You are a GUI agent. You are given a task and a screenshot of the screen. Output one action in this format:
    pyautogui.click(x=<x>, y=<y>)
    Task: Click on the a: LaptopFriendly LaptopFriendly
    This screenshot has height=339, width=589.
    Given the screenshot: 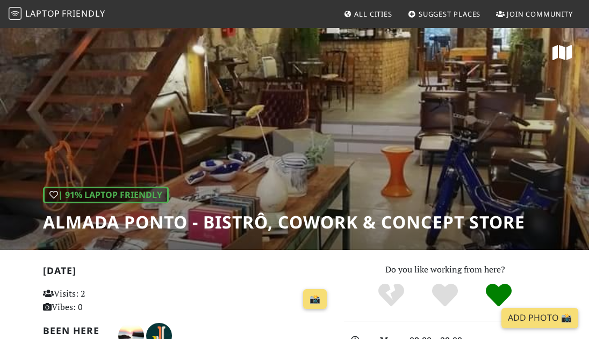 What is the action you would take?
    pyautogui.click(x=57, y=14)
    